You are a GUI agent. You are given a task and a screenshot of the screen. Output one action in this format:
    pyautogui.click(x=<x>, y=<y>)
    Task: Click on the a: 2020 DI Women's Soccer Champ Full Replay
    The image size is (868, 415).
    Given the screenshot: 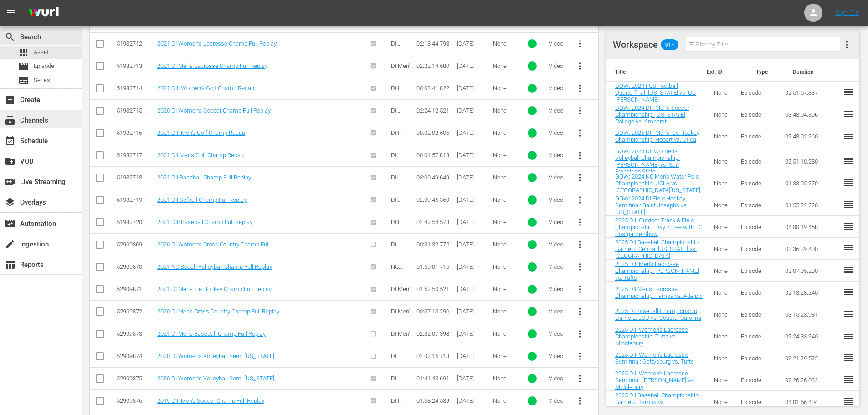 What is the action you would take?
    pyautogui.click(x=214, y=110)
    